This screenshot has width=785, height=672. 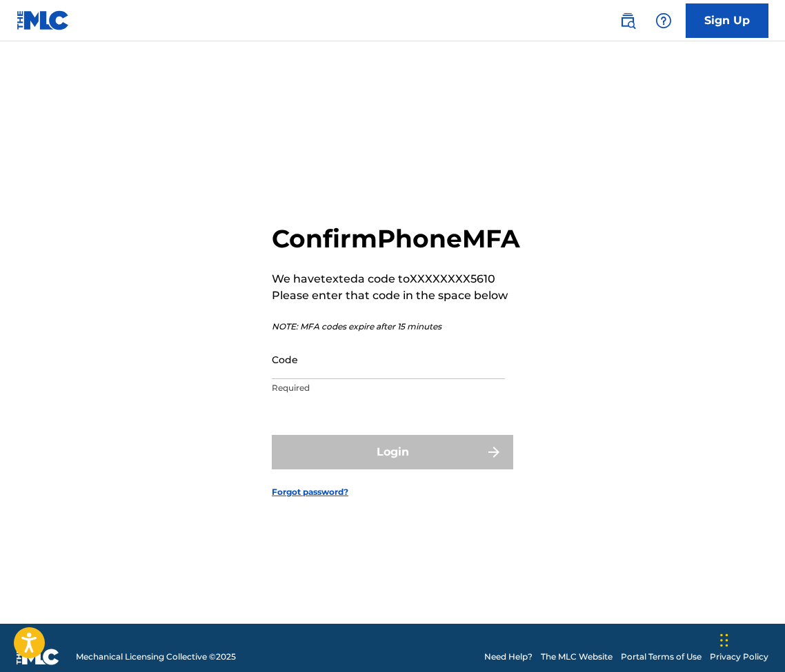 I want to click on a: Need Help?, so click(x=509, y=657).